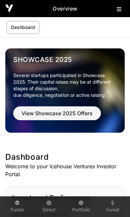 This screenshot has width=130, height=217. What do you see at coordinates (57, 116) in the screenshot?
I see `a: View Showcase 2025 Offers` at bounding box center [57, 116].